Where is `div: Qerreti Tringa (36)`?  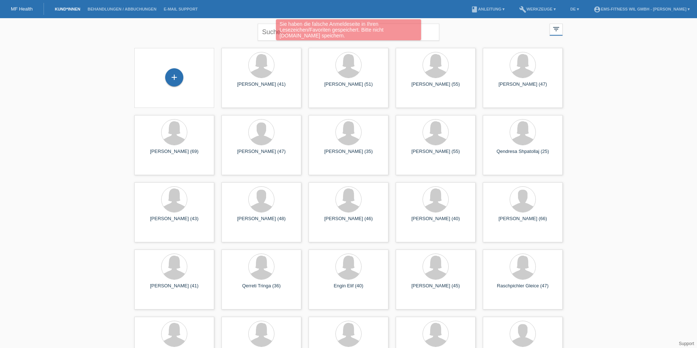 div: Qerreti Tringa (36) is located at coordinates (262, 289).